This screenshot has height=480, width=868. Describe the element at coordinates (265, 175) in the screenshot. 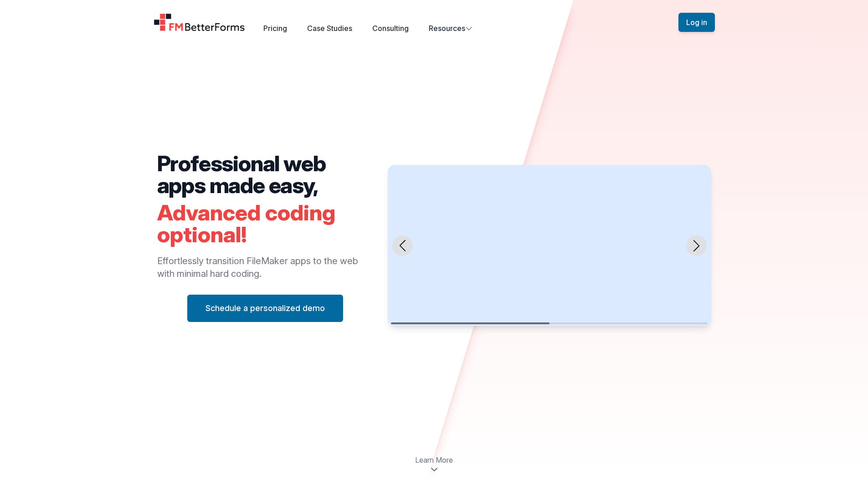

I see `h2: Professional web apps made easy,` at that location.